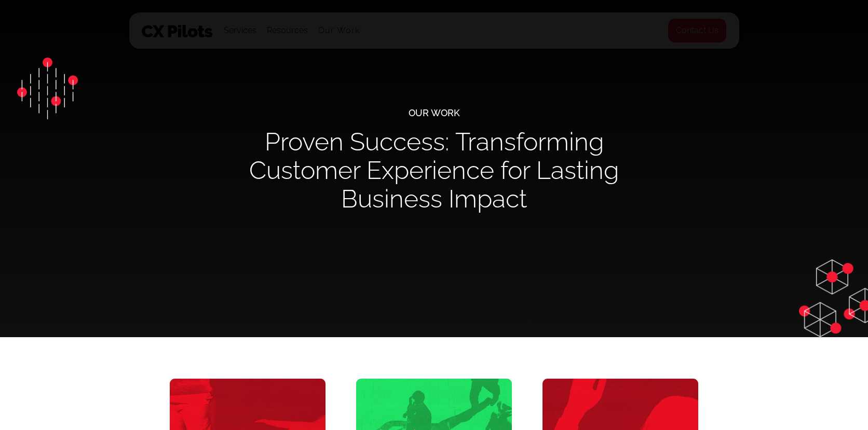 This screenshot has height=430, width=868. I want to click on div: Our Work, so click(434, 113).